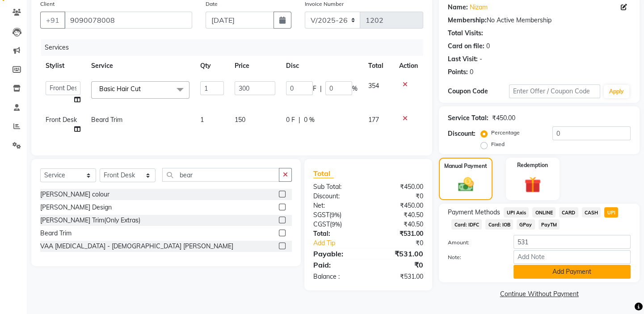  I want to click on span: 177, so click(374, 120).